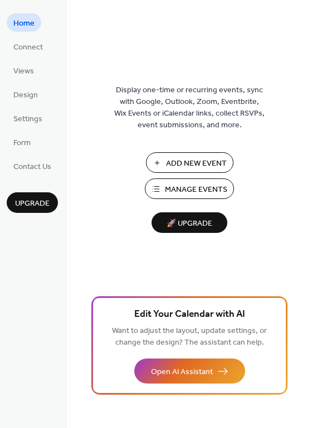 This screenshot has width=312, height=428. I want to click on a: Settings, so click(28, 118).